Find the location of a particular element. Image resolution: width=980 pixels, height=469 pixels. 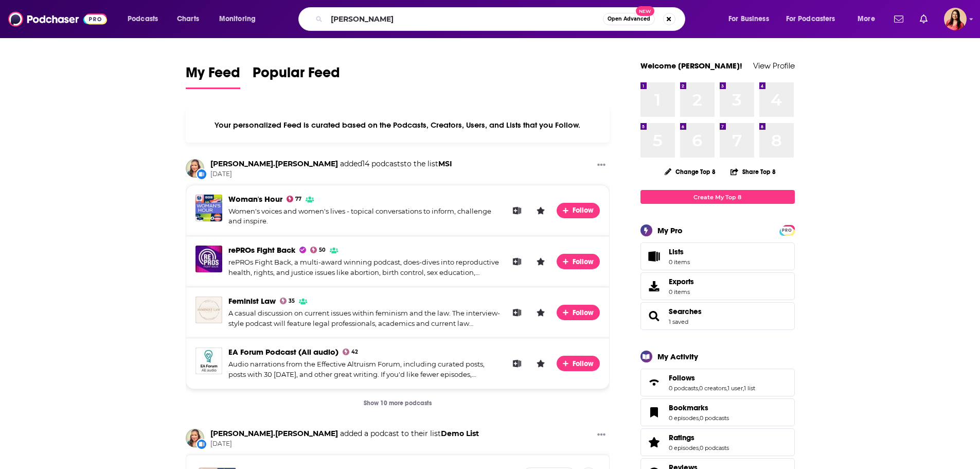

a: Ratings is located at coordinates (654, 442).